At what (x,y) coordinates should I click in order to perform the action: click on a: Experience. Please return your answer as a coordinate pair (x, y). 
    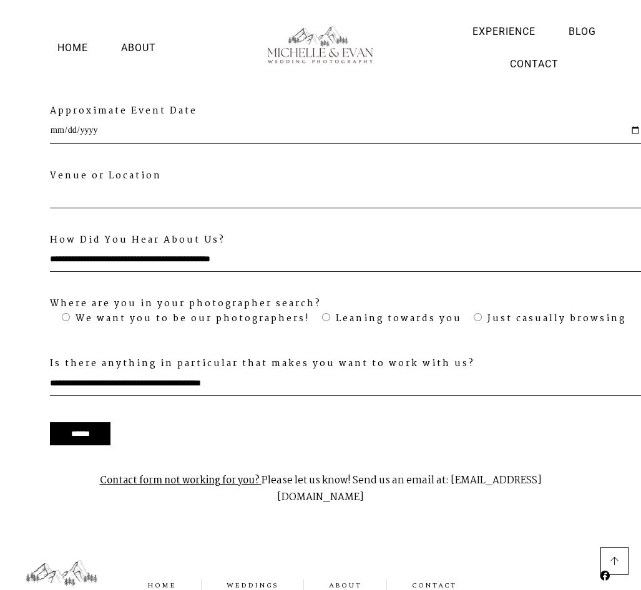
    Looking at the image, I should click on (504, 31).